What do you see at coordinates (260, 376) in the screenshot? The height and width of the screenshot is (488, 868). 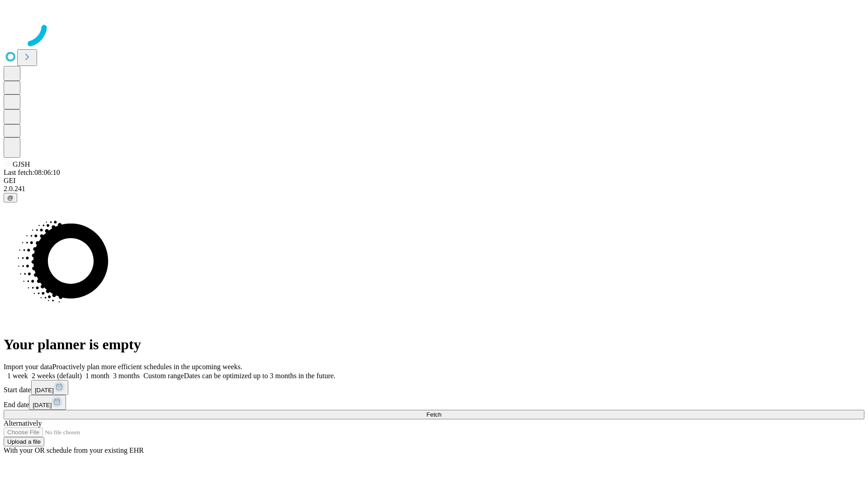 I see `span: Dates can be optimized up to 3 months in the future.` at bounding box center [260, 376].